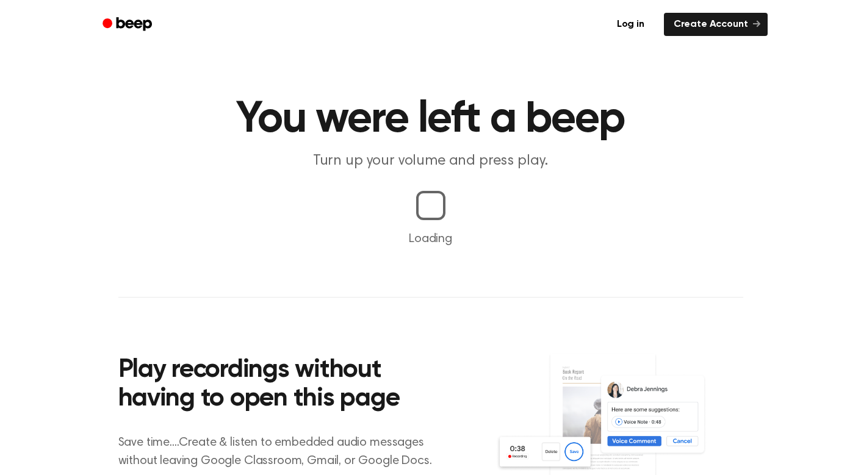  Describe the element at coordinates (282, 452) in the screenshot. I see `p: Save time....Create & listen to embedded audio messages without leaving Google Classroom, Gmail, ...` at that location.